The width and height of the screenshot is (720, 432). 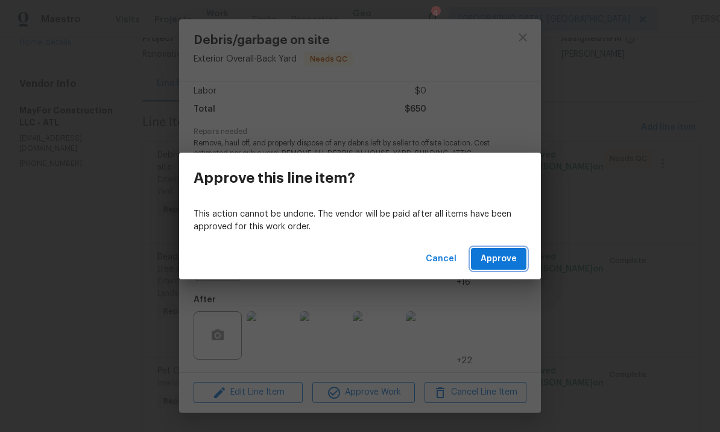 What do you see at coordinates (360, 221) in the screenshot?
I see `p: This action cannot be undone. The vendor will be paid after all items have been approved for this...` at bounding box center [360, 221].